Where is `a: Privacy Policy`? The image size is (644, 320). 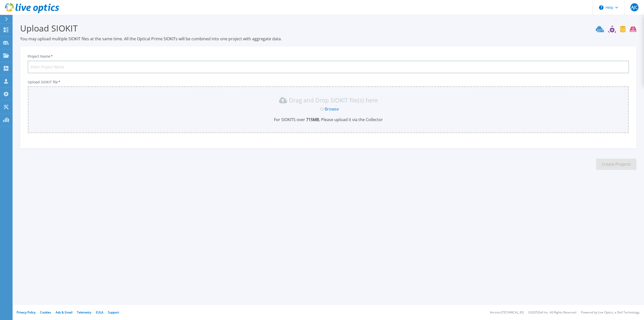
a: Privacy Policy is located at coordinates (26, 312).